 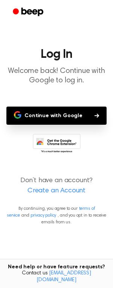 I want to click on a: privacy policy, so click(x=43, y=215).